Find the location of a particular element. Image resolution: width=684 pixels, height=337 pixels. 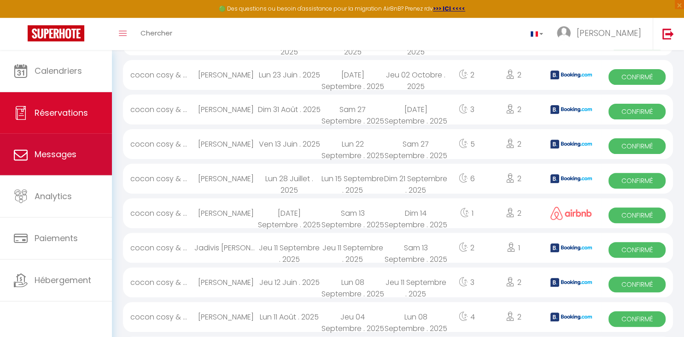

strong: >>> ICI <<<< is located at coordinates (449, 8).